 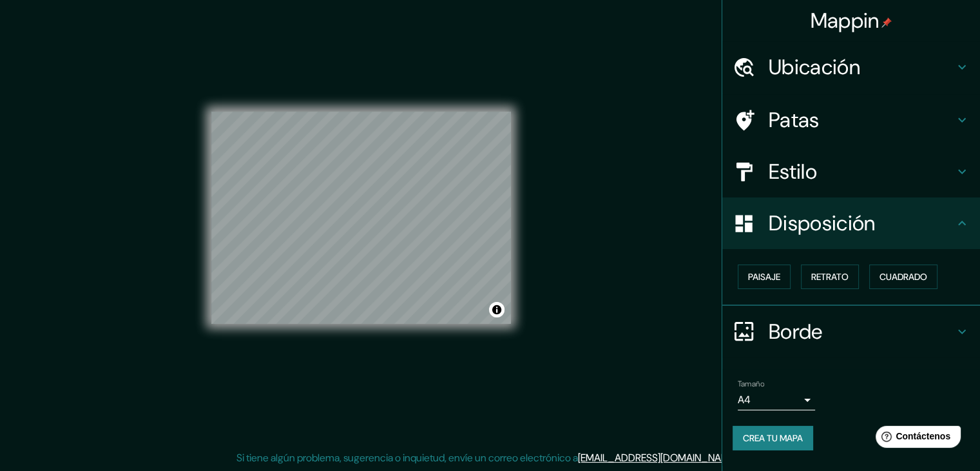 What do you see at coordinates (887, 23) in the screenshot?
I see `img: pin-icon.png` at bounding box center [887, 23].